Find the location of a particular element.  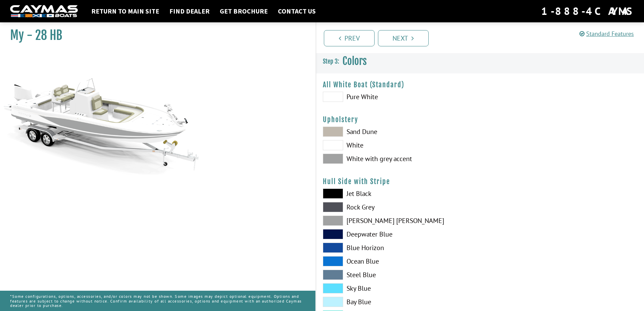

label: Blue Horizon is located at coordinates (398, 248).